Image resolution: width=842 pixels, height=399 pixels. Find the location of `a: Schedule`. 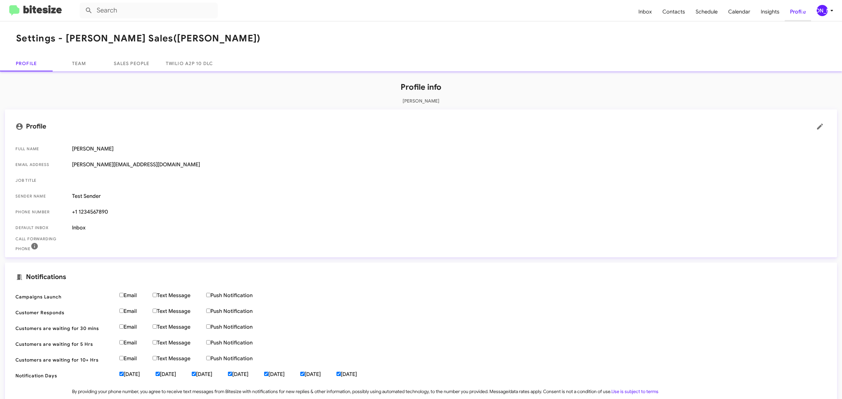

a: Schedule is located at coordinates (707, 12).